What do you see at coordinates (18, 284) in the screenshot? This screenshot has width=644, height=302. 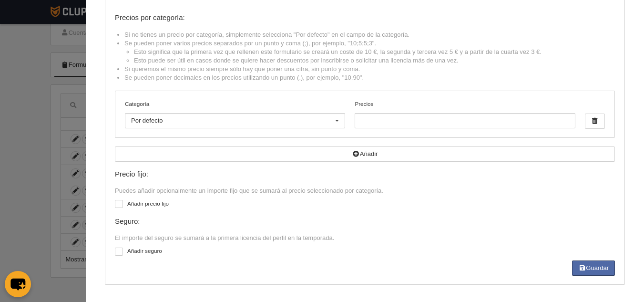 I see `button: chat-button` at bounding box center [18, 284].